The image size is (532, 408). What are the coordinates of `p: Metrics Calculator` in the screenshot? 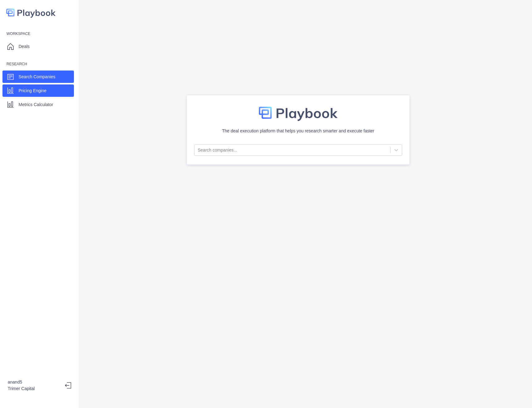 It's located at (36, 105).